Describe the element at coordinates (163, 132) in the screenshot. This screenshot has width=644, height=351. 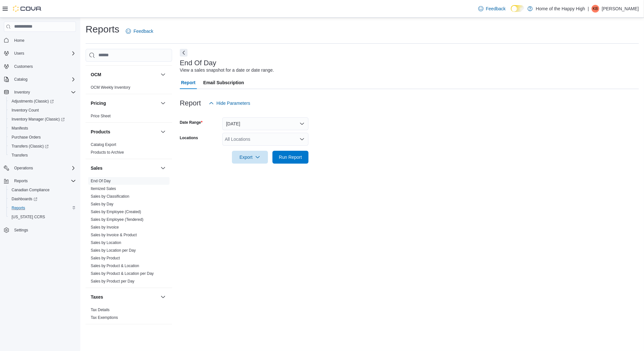
I see `button: Products` at that location.